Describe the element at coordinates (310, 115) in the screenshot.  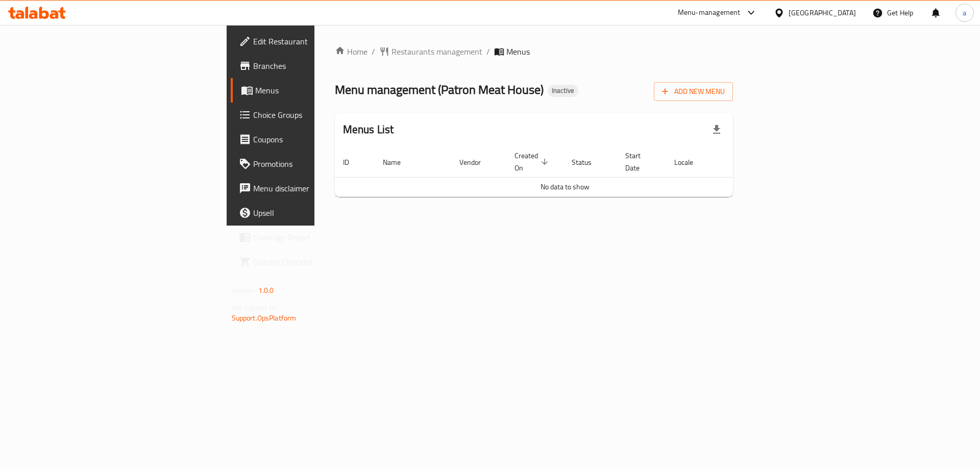
I see `a: Choice Groups` at that location.